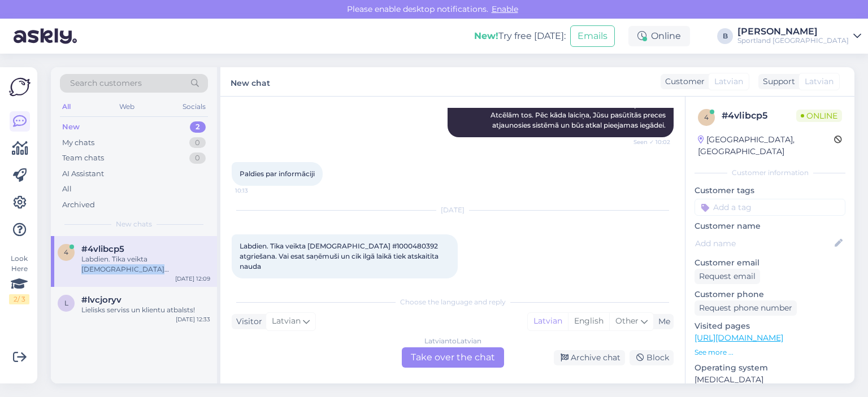  What do you see at coordinates (134, 224) in the screenshot?
I see `span: New chats` at bounding box center [134, 224].